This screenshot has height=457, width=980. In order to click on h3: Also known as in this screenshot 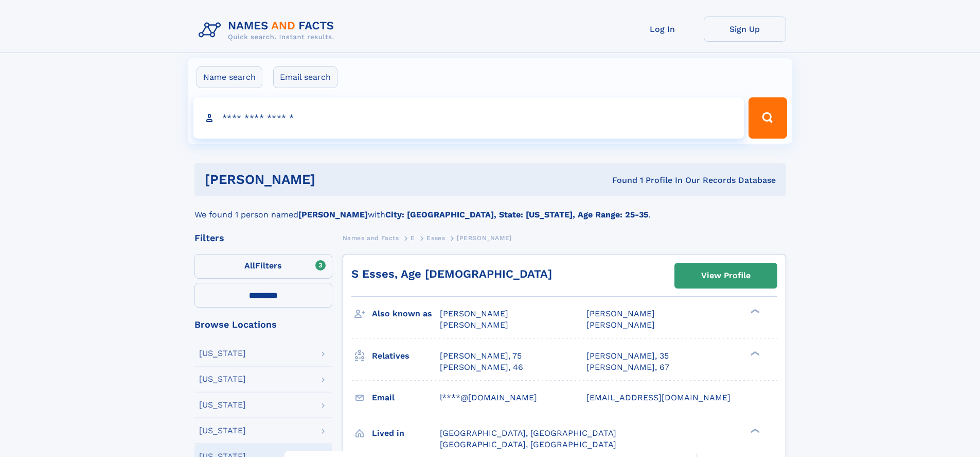, I will do `click(406, 314)`.